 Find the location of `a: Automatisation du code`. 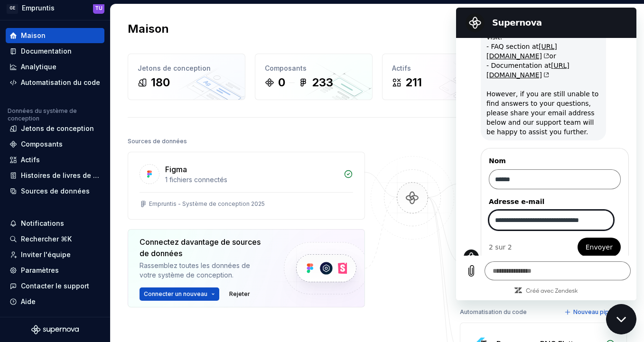

a: Automatisation du code is located at coordinates (55, 83).